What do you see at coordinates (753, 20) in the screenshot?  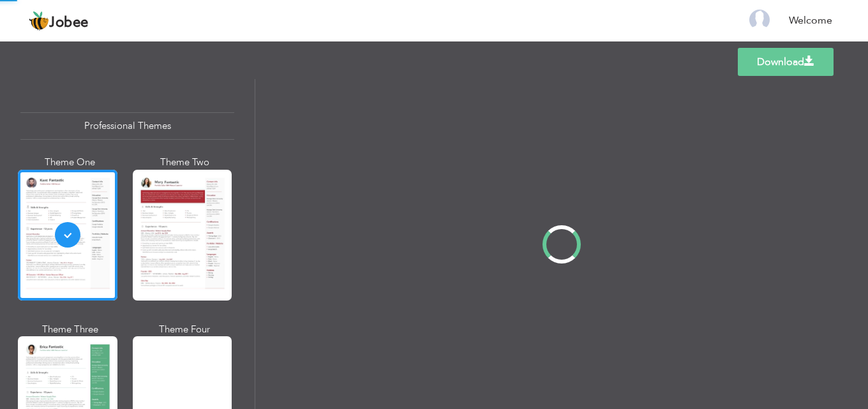 I see `img: Profile Img` at bounding box center [753, 20].